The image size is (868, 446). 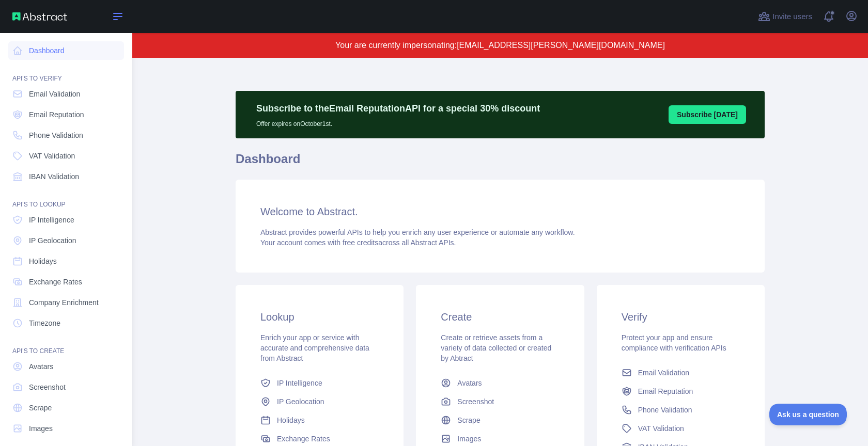 I want to click on a: Exchange Rates, so click(x=66, y=282).